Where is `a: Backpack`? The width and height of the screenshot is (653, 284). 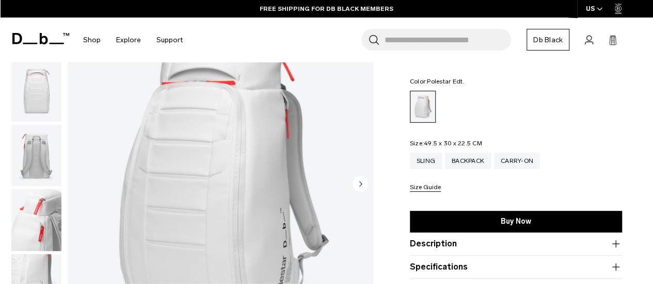 a: Backpack is located at coordinates (467, 161).